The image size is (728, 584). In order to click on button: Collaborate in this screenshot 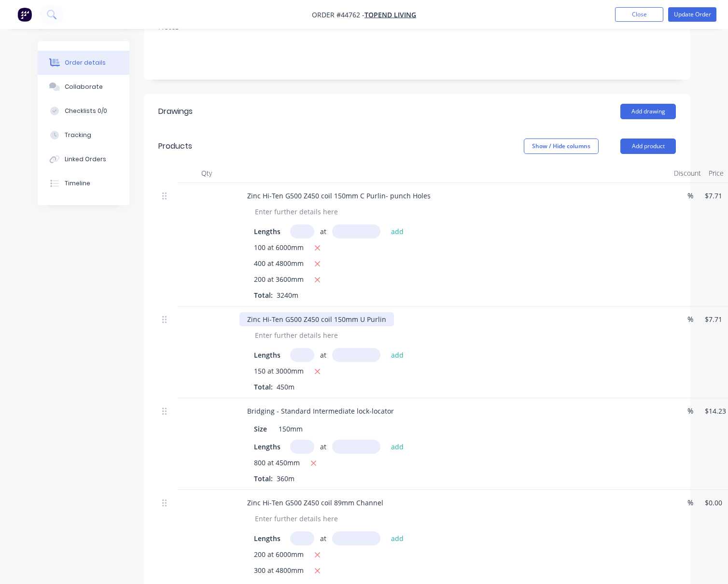, I will do `click(84, 87)`.